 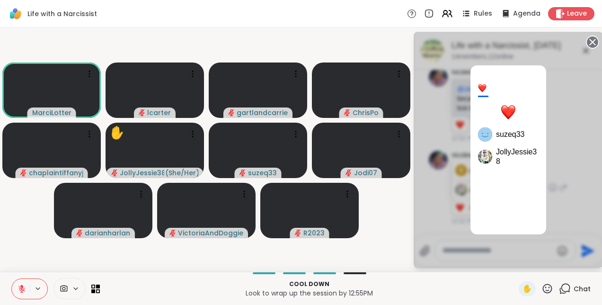 What do you see at coordinates (577, 14) in the screenshot?
I see `span: Leave` at bounding box center [577, 14].